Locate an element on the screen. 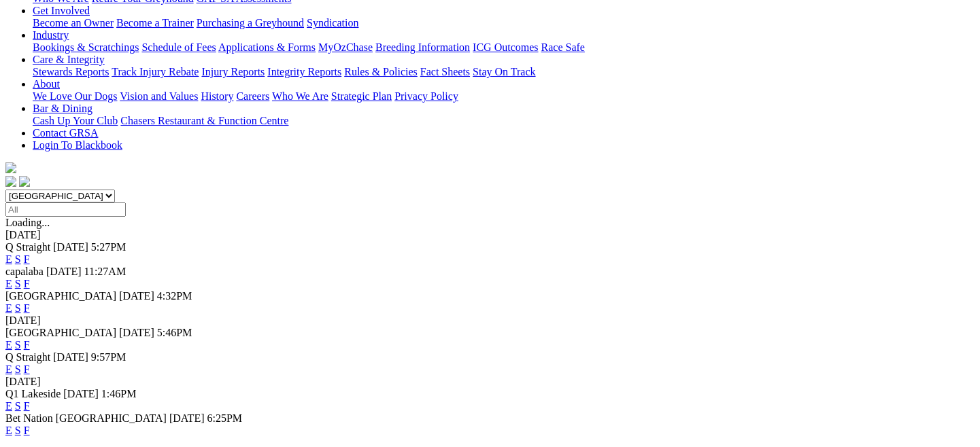 The width and height of the screenshot is (980, 447). a: Strategic Plan is located at coordinates (362, 96).